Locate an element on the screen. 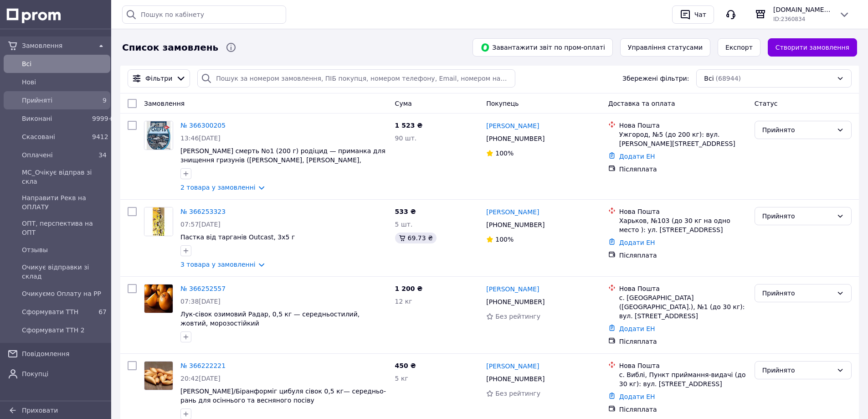  span: Нові is located at coordinates (65, 82).